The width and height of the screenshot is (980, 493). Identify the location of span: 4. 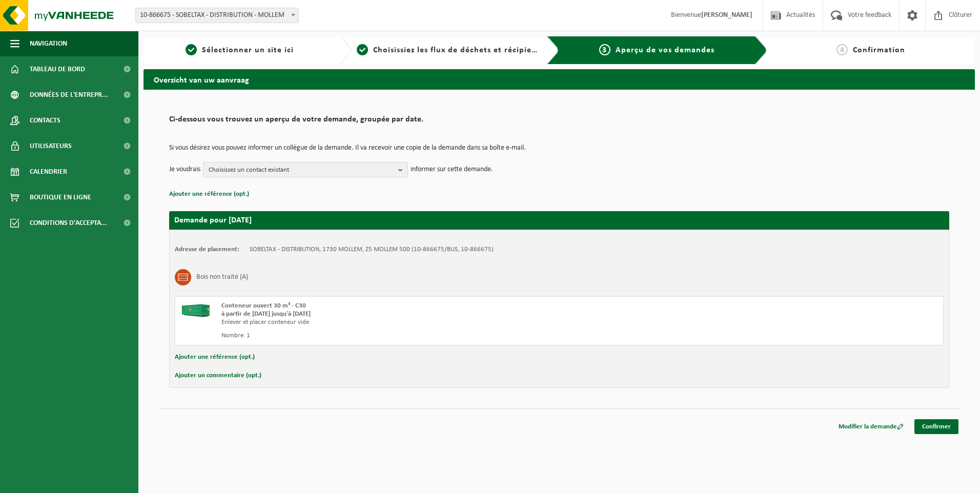
(842, 49).